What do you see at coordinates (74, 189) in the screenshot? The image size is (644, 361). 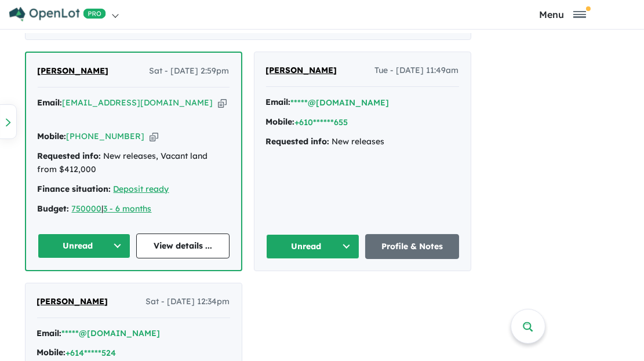 I see `strong: Finance situation:` at bounding box center [74, 189].